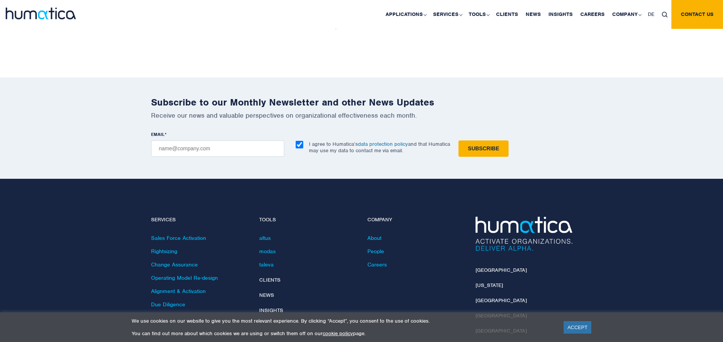 The width and height of the screenshot is (723, 342). Describe the element at coordinates (184, 278) in the screenshot. I see `a: Operating Model Re-design` at that location.